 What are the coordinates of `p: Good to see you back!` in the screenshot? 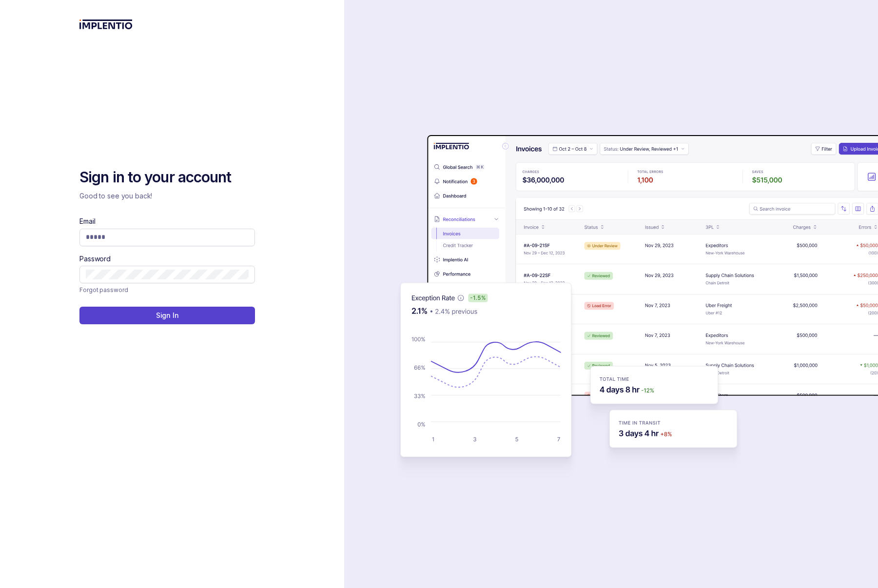 It's located at (167, 196).